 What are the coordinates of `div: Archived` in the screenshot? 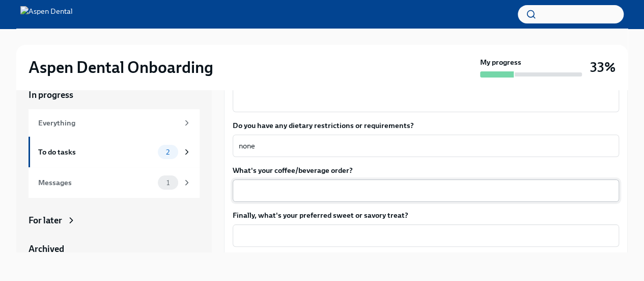 It's located at (114, 249).